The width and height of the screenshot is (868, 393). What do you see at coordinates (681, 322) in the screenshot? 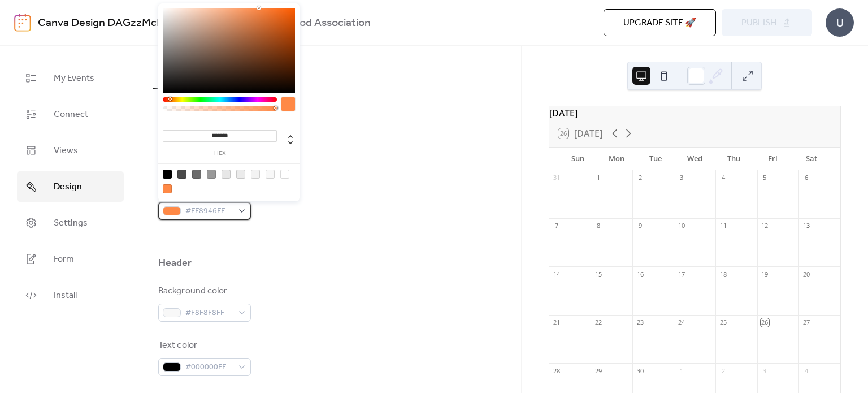
I see `div: 24` at bounding box center [681, 322].